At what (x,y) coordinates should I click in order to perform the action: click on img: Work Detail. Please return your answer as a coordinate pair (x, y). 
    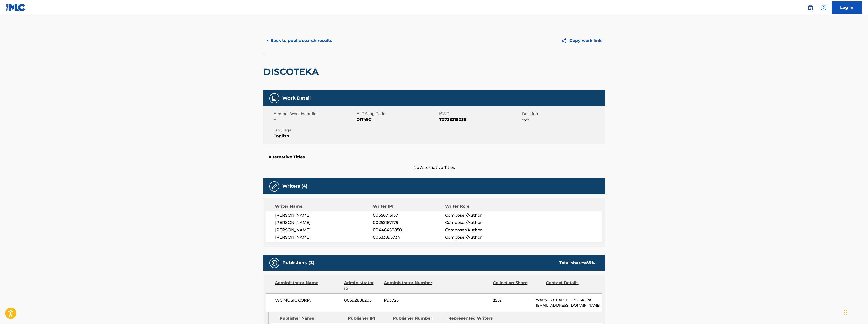
    Looking at the image, I should click on (275, 98).